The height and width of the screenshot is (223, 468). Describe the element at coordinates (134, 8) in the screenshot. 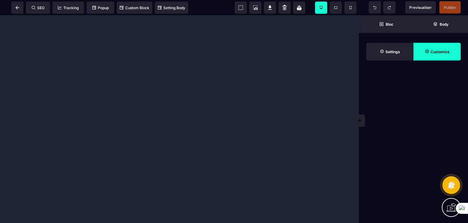

I see `span: Custom Block` at that location.